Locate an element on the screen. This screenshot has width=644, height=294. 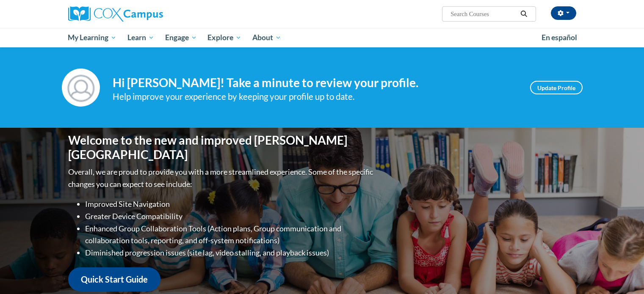
span: Engage is located at coordinates (181, 38).